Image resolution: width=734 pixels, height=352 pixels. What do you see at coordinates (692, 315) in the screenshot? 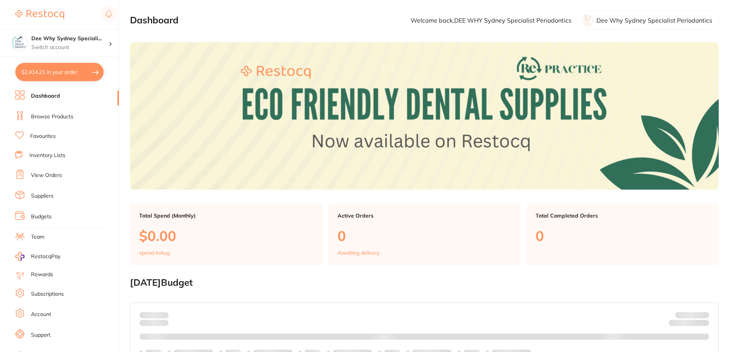
I see `p: Budget:` at bounding box center [692, 315].